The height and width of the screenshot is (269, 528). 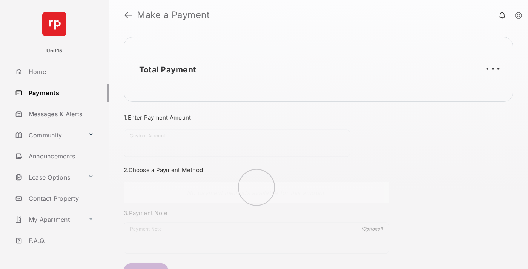 I want to click on strong: Make a Payment, so click(x=173, y=15).